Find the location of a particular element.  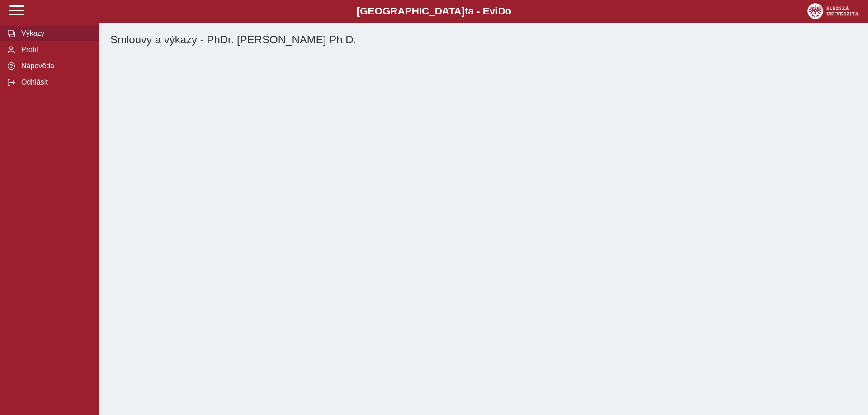

span: Nápověda is located at coordinates (55, 66).